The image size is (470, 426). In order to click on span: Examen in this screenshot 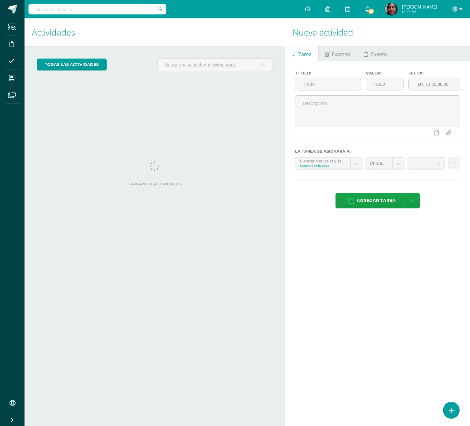, I will do `click(341, 54)`.